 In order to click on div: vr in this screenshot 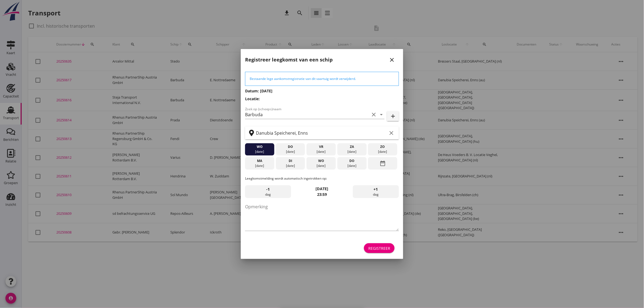, I will do `click(321, 147)`.